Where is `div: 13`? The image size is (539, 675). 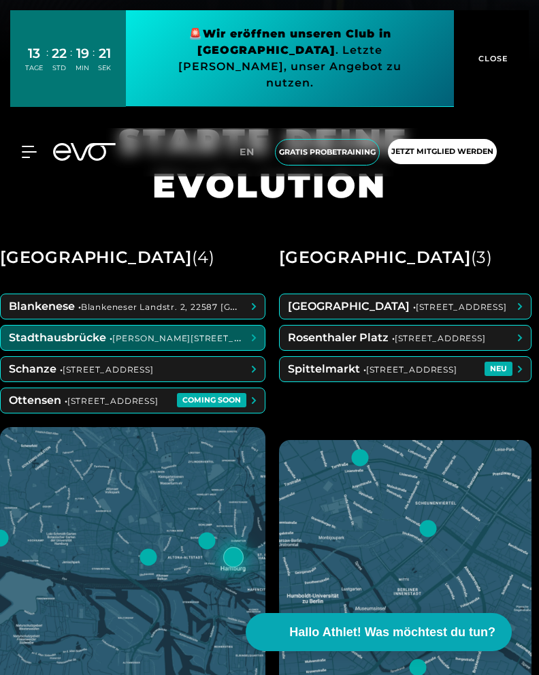
div: 13 is located at coordinates (34, 53).